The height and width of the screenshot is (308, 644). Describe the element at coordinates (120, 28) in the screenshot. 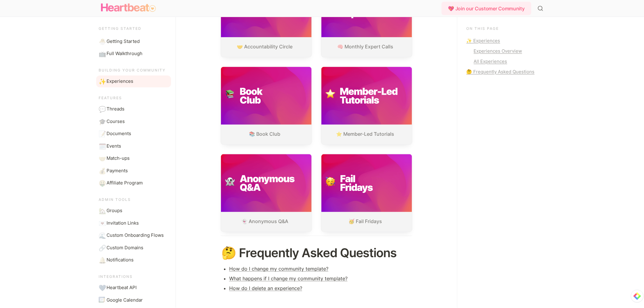

I see `span: Getting started` at that location.